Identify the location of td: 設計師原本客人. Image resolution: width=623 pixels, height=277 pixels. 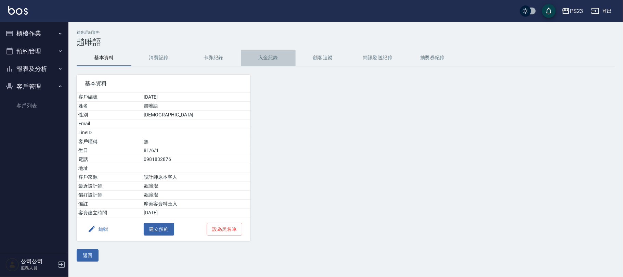
(196, 177).